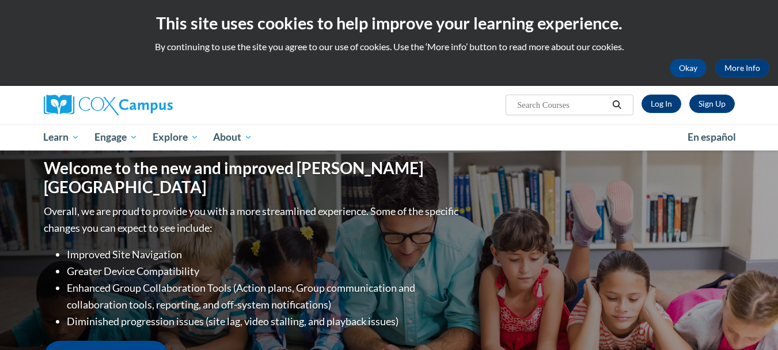 The width and height of the screenshot is (778, 350). Describe the element at coordinates (108, 105) in the screenshot. I see `img: Cox Campus` at that location.